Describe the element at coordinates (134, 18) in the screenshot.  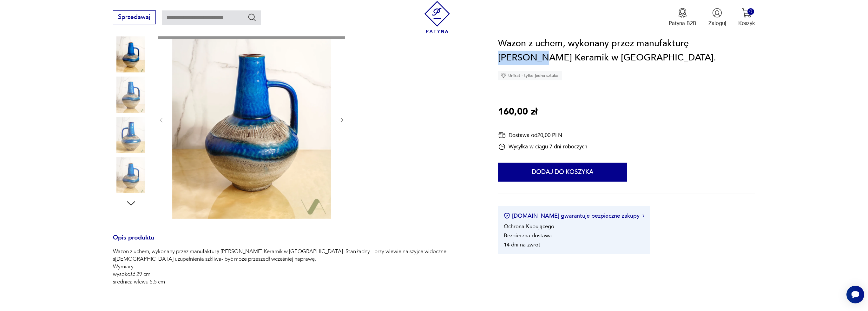
I see `a: Sprzedawaj` at that location.